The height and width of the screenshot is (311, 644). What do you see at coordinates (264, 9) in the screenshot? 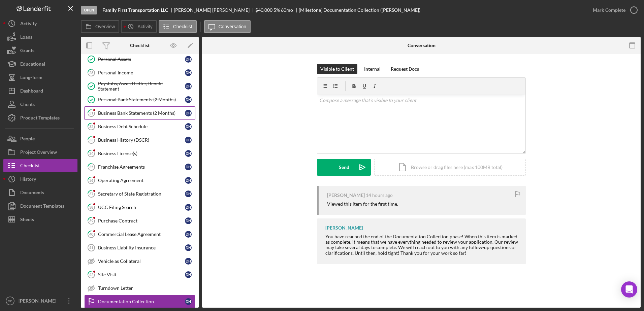
I see `span: $40,000` at bounding box center [264, 9].